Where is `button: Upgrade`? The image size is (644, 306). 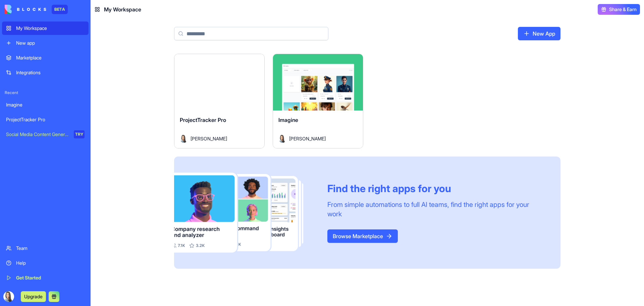
button: Upgrade is located at coordinates (33, 296).